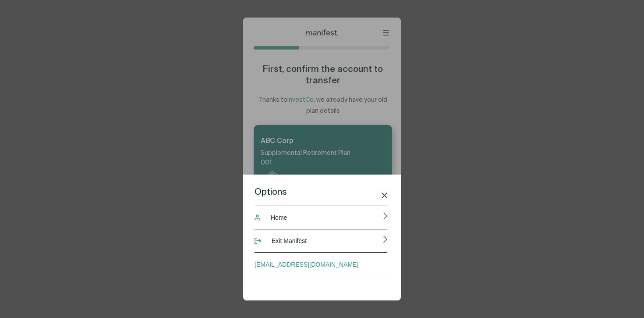 The image size is (644, 318). I want to click on div: Options, so click(321, 193).